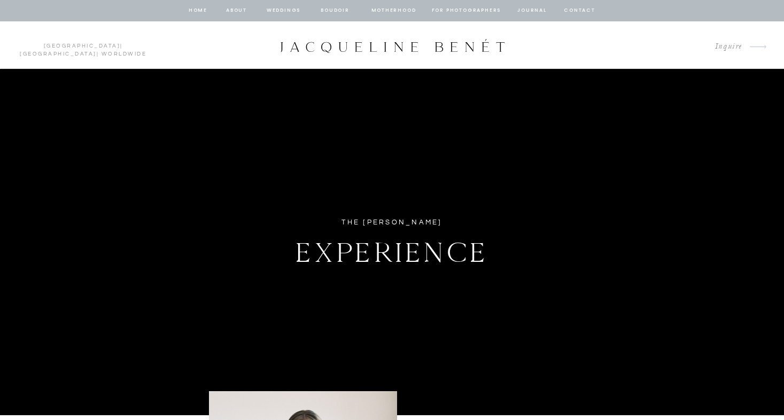 The width and height of the screenshot is (784, 420). What do you see at coordinates (532, 11) in the screenshot?
I see `a: journal` at bounding box center [532, 11].